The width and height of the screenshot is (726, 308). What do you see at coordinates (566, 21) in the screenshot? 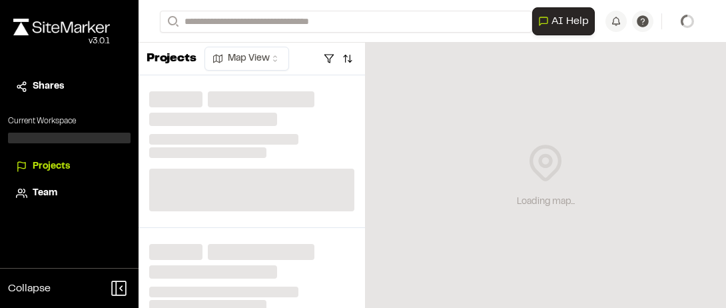
I see `div: Open AI Assistant` at bounding box center [566, 21].